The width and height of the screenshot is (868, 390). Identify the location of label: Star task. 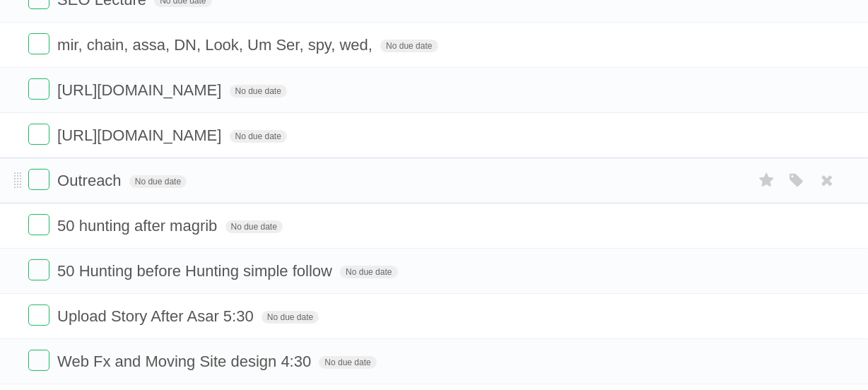
(767, 180).